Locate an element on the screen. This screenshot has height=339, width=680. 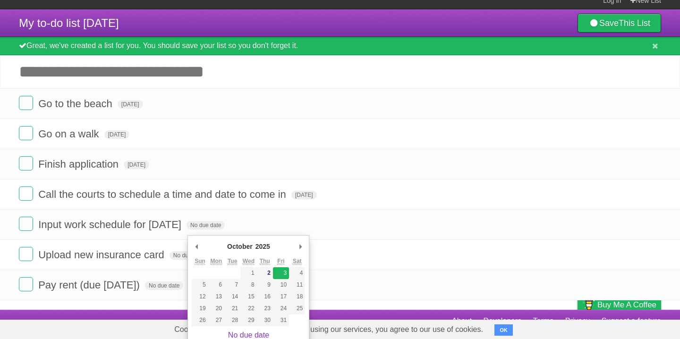
b: This List is located at coordinates (634, 23).